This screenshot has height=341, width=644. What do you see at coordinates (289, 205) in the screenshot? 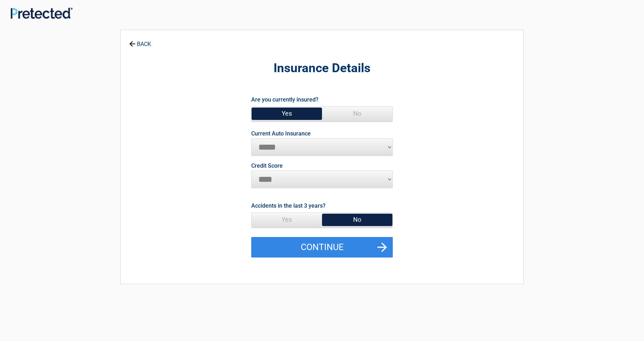
I see `label: Accidents in the last 3 years?` at bounding box center [289, 205].